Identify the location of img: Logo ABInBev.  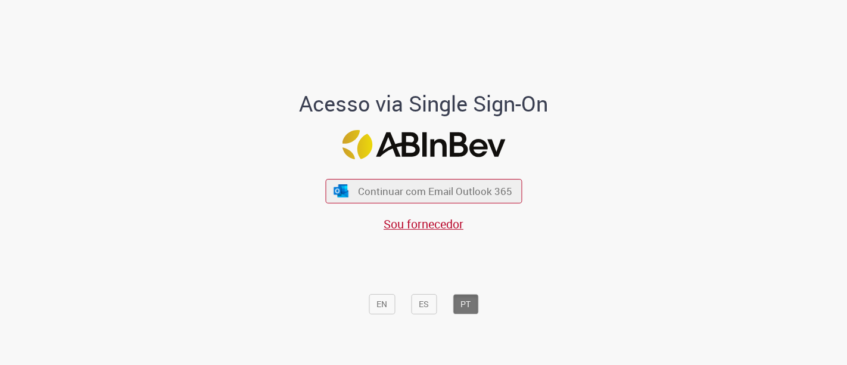
(423, 144).